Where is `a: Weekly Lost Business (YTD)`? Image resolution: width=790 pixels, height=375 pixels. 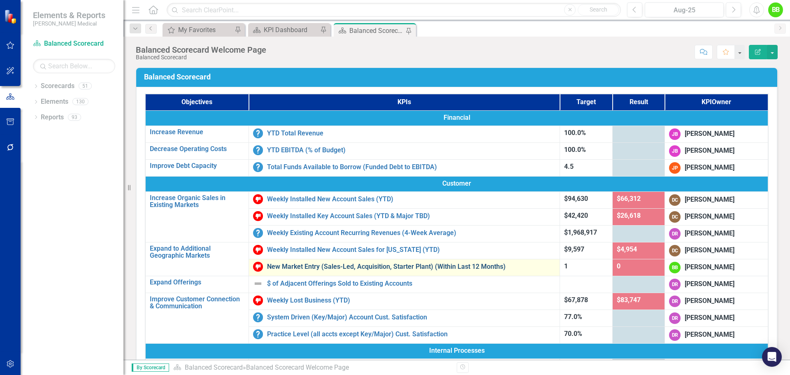 a: Weekly Lost Business (YTD) is located at coordinates (411, 300).